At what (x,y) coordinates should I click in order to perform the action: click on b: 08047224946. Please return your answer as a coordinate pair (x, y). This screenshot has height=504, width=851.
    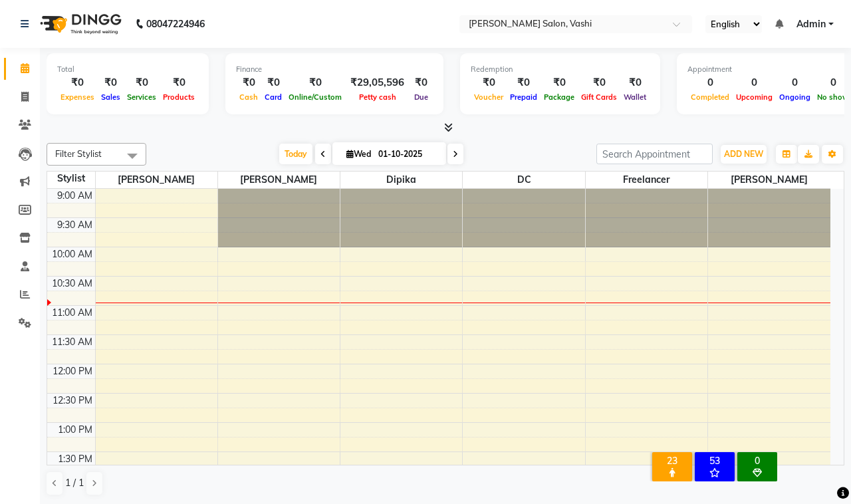
    Looking at the image, I should click on (175, 24).